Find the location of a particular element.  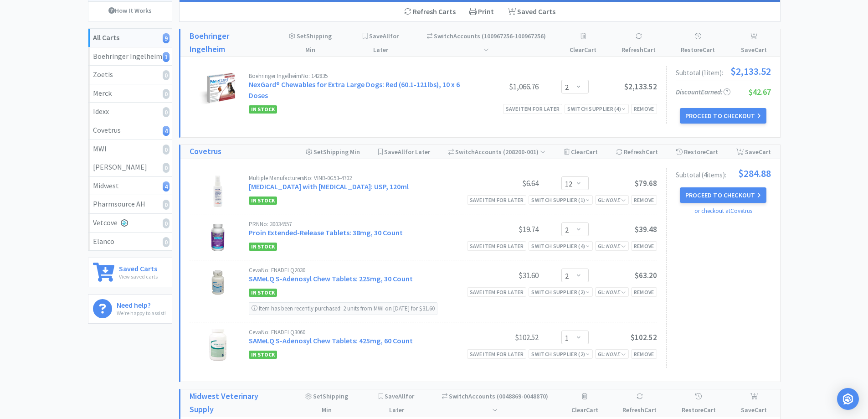

img: fd3fb52c8de34f508afc4491fc5e7e3d_319432.png is located at coordinates (217, 237).